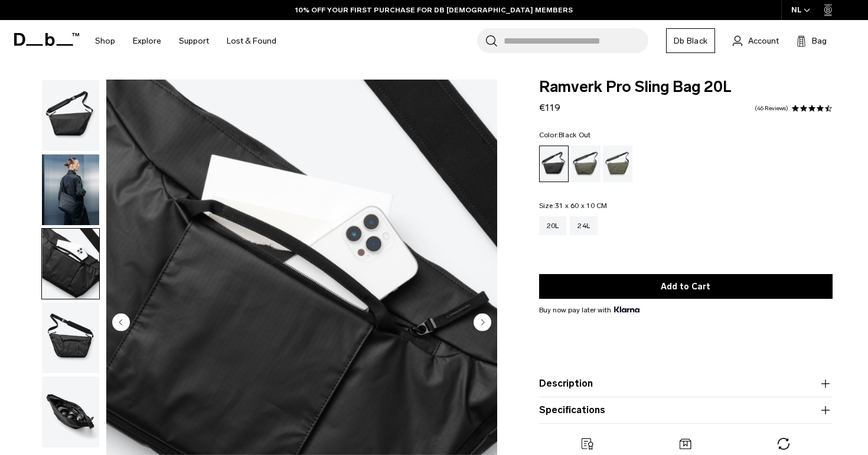  I want to click on a: Account, so click(756, 41).